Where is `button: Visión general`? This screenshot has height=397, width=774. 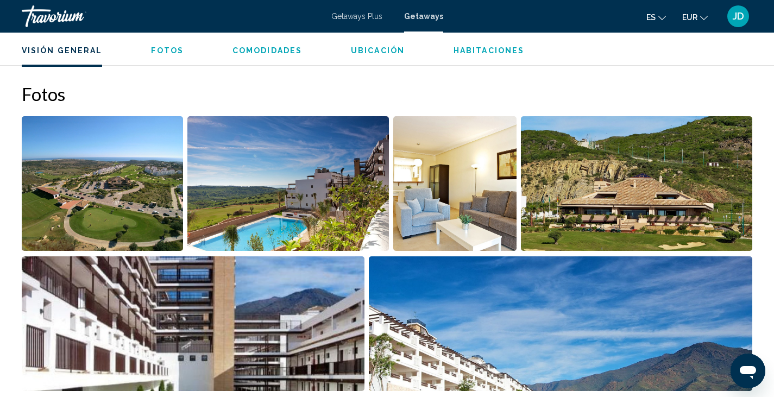
button: Visión general is located at coordinates (62, 51).